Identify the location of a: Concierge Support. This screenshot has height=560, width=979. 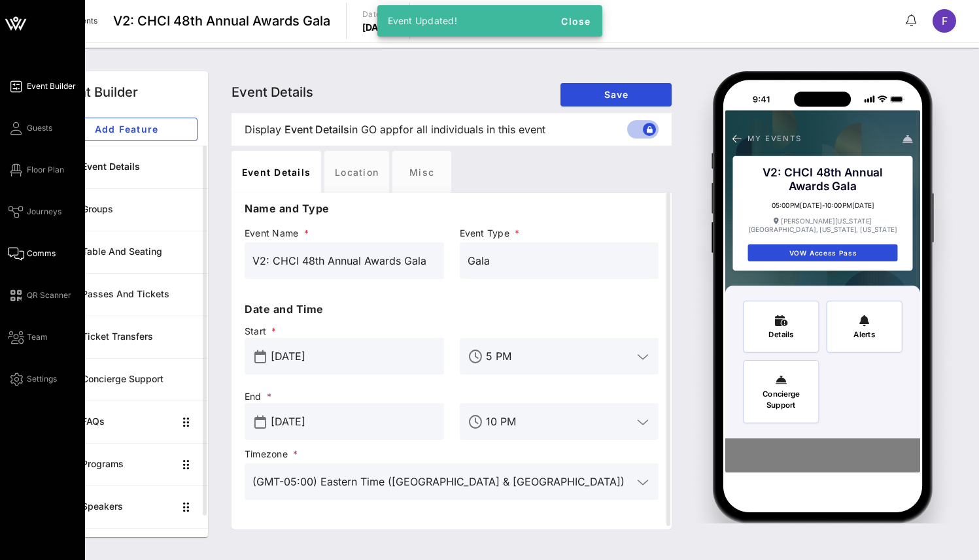
(126, 379).